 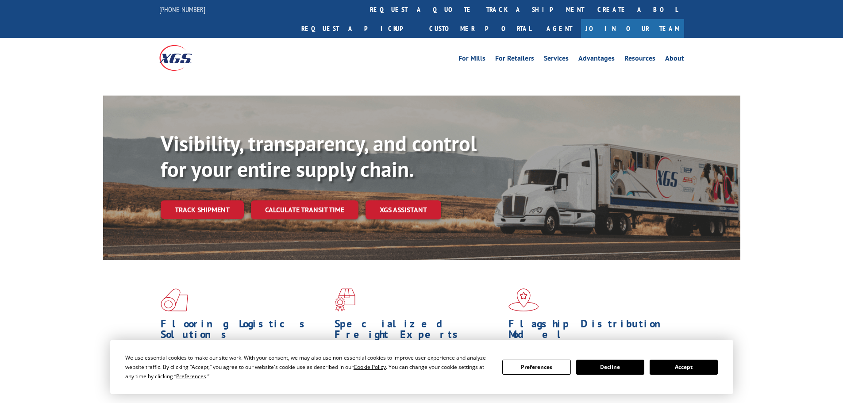 I want to click on span: Cookie Policy, so click(x=369, y=367).